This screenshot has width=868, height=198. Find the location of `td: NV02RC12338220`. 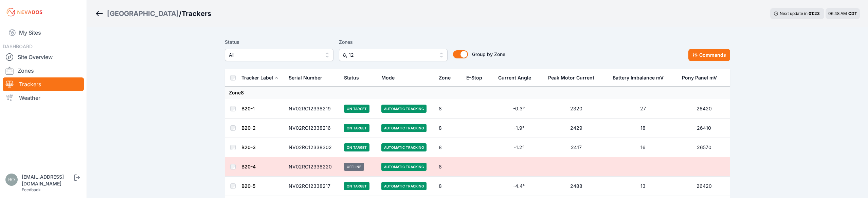

td: NV02RC12338220 is located at coordinates (312, 167).